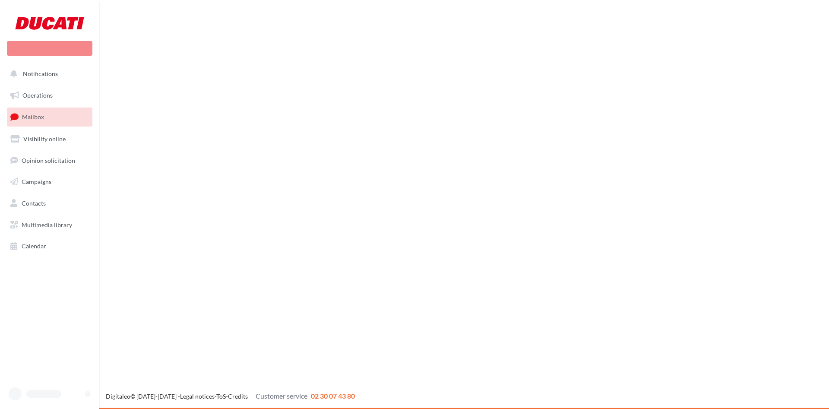 The width and height of the screenshot is (829, 409). What do you see at coordinates (50, 225) in the screenshot?
I see `a: Multimedia library` at bounding box center [50, 225].